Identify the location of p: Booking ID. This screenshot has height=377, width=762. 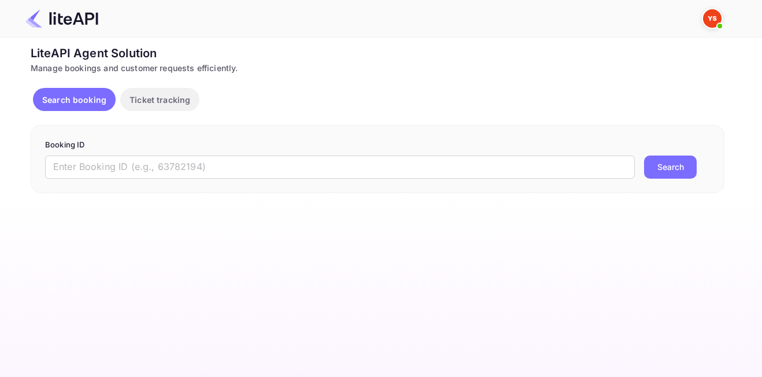
(377, 145).